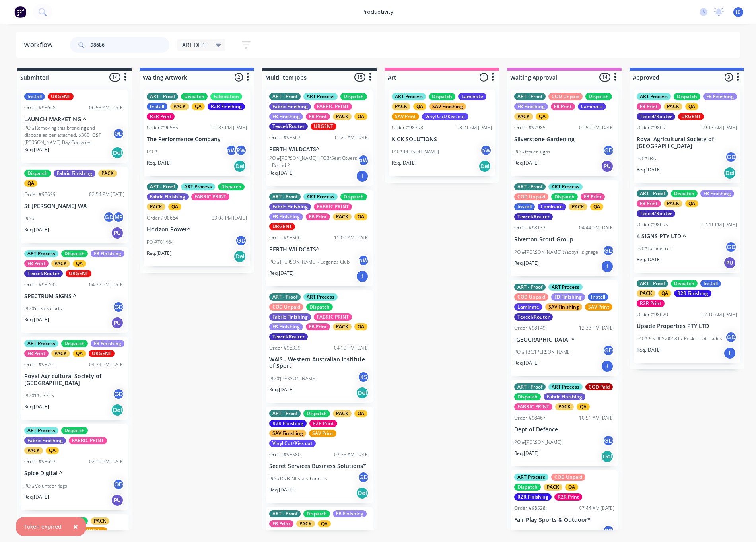 The width and height of the screenshot is (756, 542). What do you see at coordinates (565, 139) in the screenshot?
I see `p: Silverstone Gardening` at bounding box center [565, 139].